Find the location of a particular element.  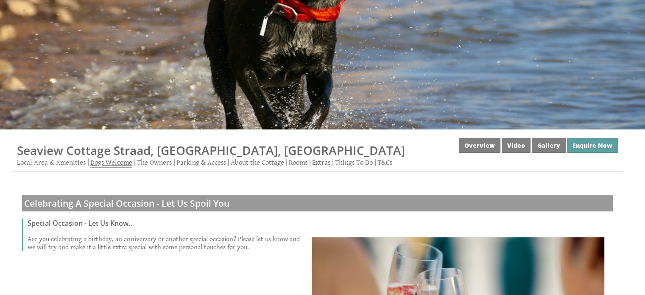

a: Video is located at coordinates (516, 145).